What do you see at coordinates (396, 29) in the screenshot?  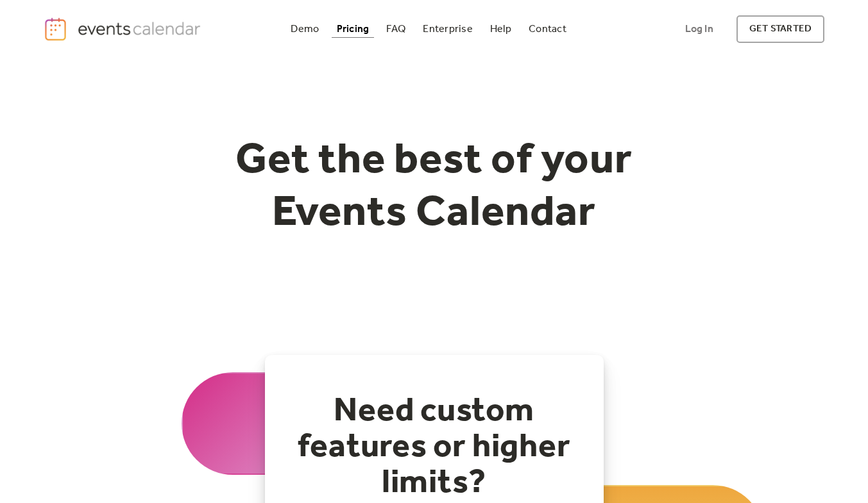 I see `a: FAQ` at bounding box center [396, 29].